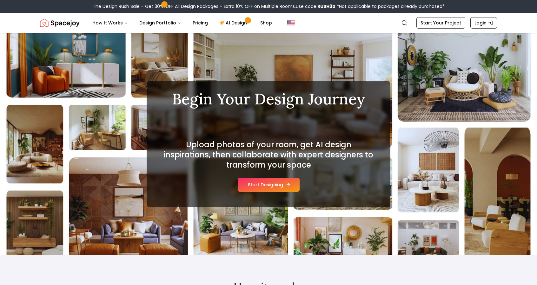 This screenshot has height=285, width=537. I want to click on a: Login, so click(483, 23).